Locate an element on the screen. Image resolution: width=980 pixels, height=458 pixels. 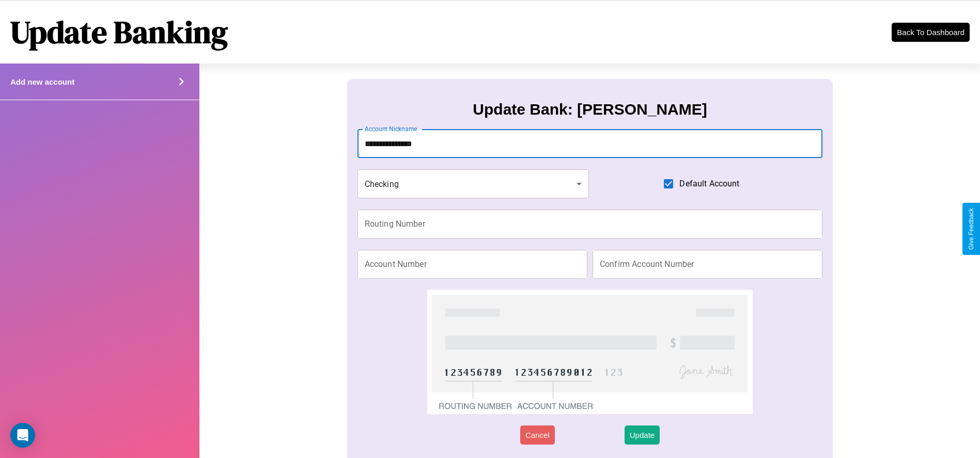
button: Update is located at coordinates (642, 435).